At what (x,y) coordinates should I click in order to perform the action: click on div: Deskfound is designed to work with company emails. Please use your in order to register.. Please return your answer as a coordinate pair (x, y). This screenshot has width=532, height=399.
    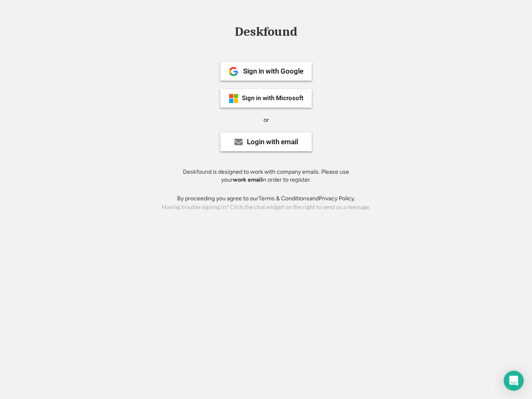
    Looking at the image, I should click on (266, 176).